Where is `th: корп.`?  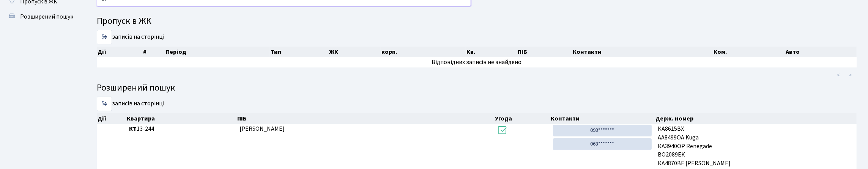
th: корп. is located at coordinates (423, 51).